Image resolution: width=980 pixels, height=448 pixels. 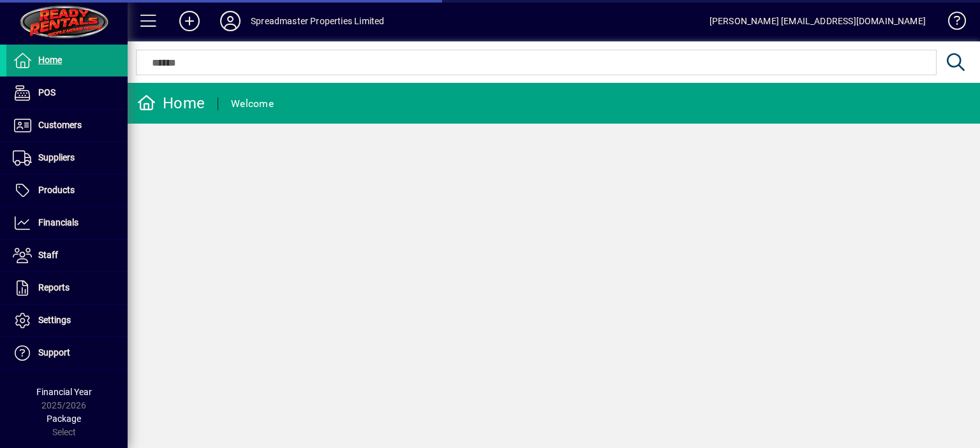 What do you see at coordinates (63, 419) in the screenshot?
I see `span: Package` at bounding box center [63, 419].